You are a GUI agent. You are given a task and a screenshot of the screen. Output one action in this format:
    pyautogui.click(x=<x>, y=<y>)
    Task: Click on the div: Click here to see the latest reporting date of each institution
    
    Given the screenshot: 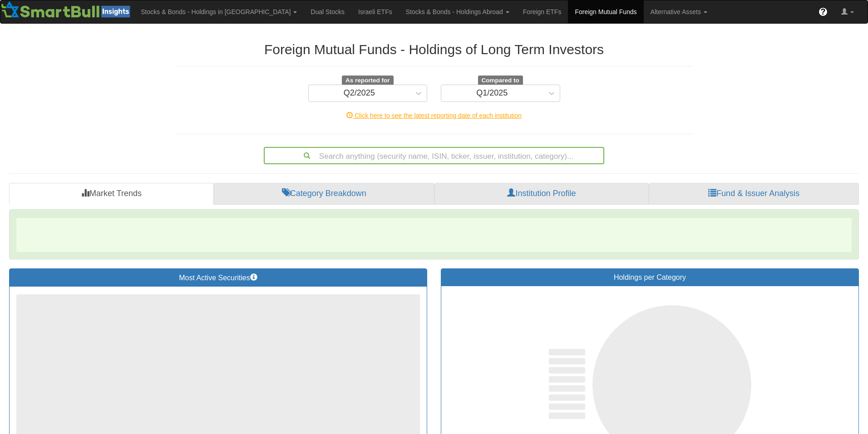 What is the action you would take?
    pyautogui.click(x=434, y=115)
    